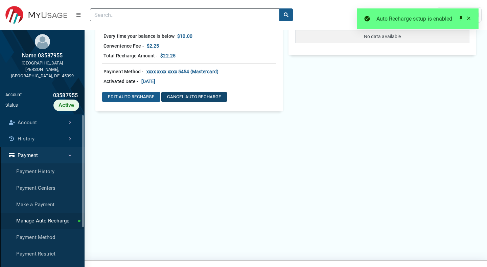 This screenshot has height=267, width=487. What do you see at coordinates (468, 18) in the screenshot?
I see `div: Close` at bounding box center [468, 18].